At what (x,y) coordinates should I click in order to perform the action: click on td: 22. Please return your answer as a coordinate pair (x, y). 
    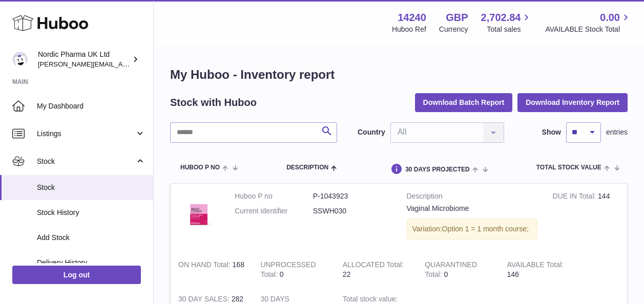
    Looking at the image, I should click on (376, 270).